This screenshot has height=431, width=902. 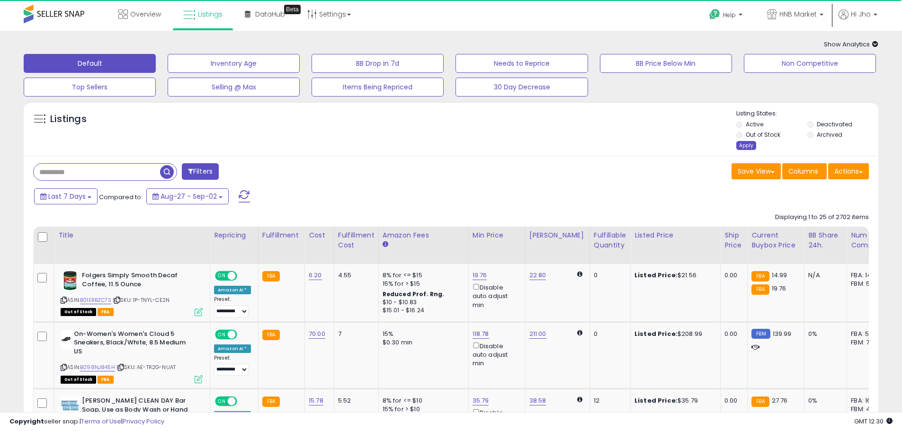 What do you see at coordinates (96, 300) in the screenshot?
I see `a: B01ERBZC7S` at bounding box center [96, 300].